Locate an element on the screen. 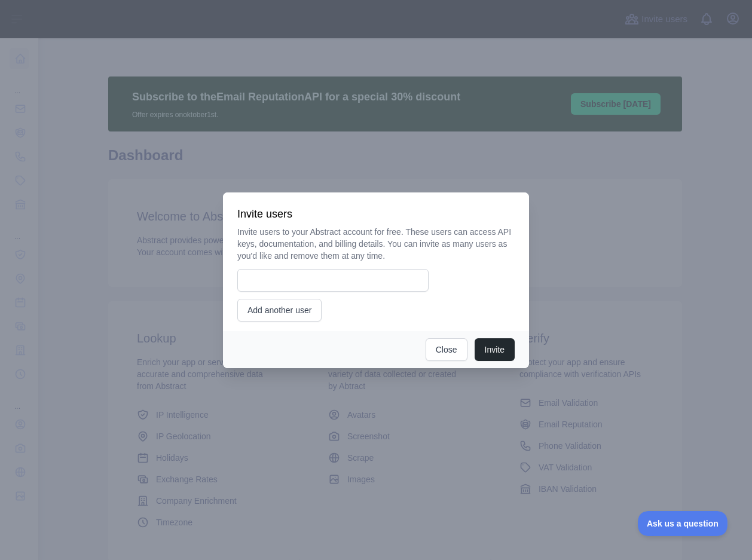 Image resolution: width=752 pixels, height=560 pixels. p: Invite users to your Abstract account for free. These users can access API keys, documentation, a... is located at coordinates (376, 244).